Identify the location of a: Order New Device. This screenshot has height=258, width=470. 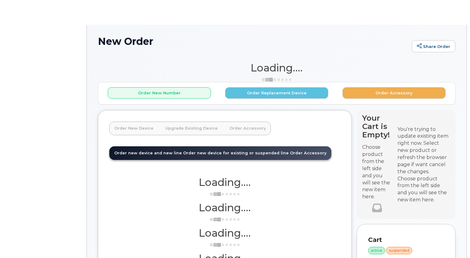
(134, 128).